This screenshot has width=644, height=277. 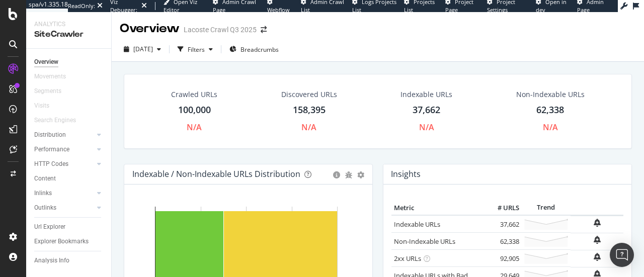 What do you see at coordinates (407, 258) in the screenshot?
I see `a: 2xx URLs` at bounding box center [407, 258].